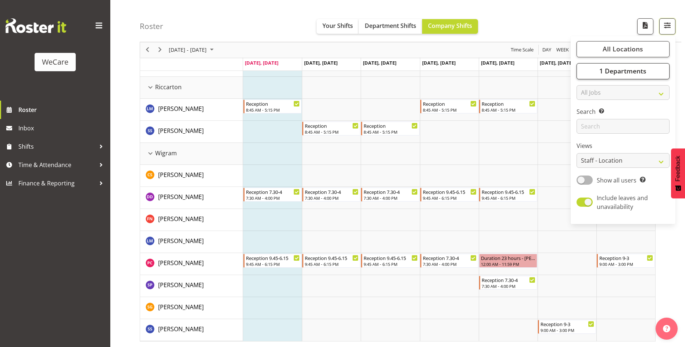 The width and height of the screenshot is (685, 347). I want to click on button: Next, so click(160, 50).